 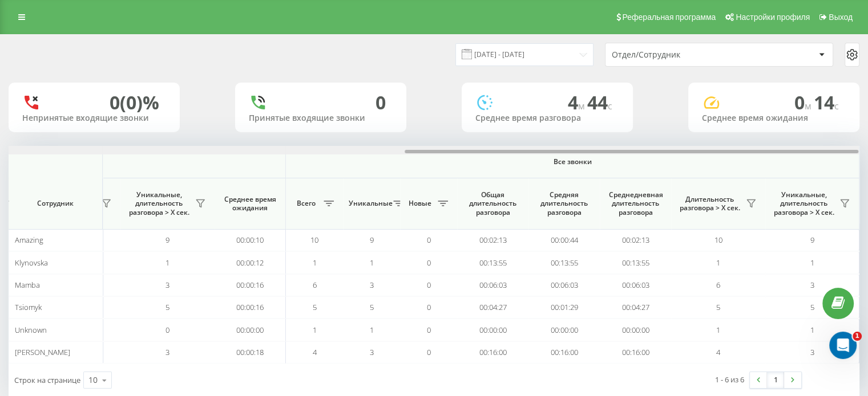 I want to click on span: Среднее время ожидания, so click(x=250, y=203).